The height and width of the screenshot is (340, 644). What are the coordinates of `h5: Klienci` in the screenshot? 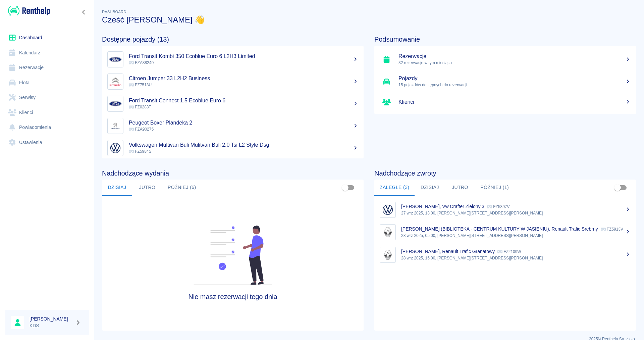 It's located at (514, 102).